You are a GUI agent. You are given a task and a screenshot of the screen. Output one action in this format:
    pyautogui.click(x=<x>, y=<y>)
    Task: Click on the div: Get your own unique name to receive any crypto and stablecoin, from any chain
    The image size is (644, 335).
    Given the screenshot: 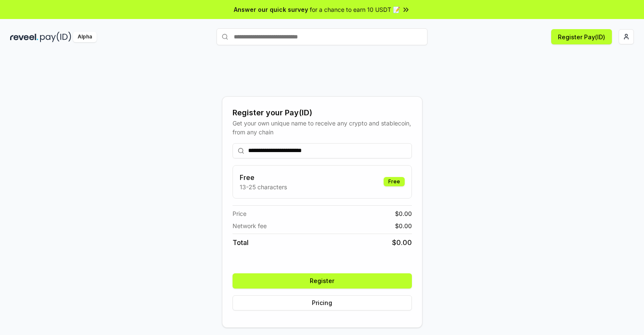 What is the action you would take?
    pyautogui.click(x=322, y=128)
    